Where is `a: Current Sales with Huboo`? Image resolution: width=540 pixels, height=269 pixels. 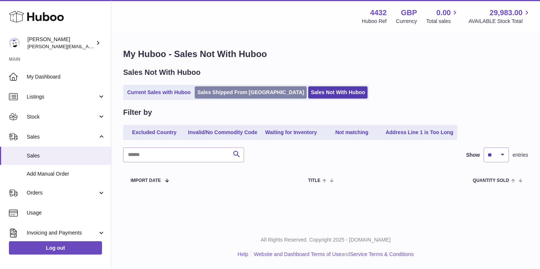
a: Current Sales with Huboo is located at coordinates (159, 92).